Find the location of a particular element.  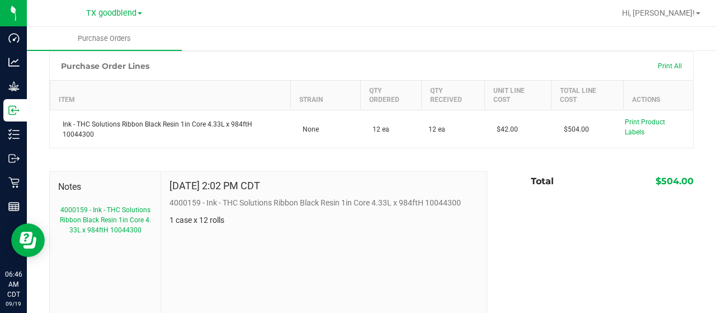

th: Strain is located at coordinates (325, 95).